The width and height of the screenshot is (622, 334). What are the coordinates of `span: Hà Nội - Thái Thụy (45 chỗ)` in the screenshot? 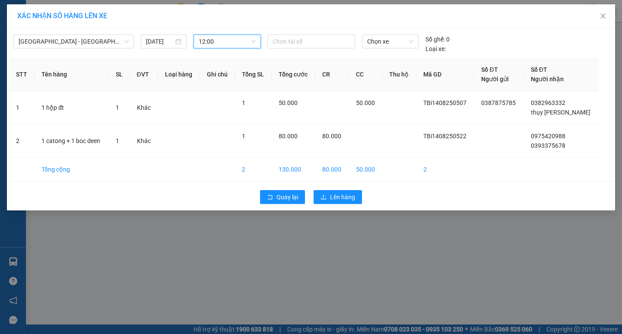 It's located at (73, 41).